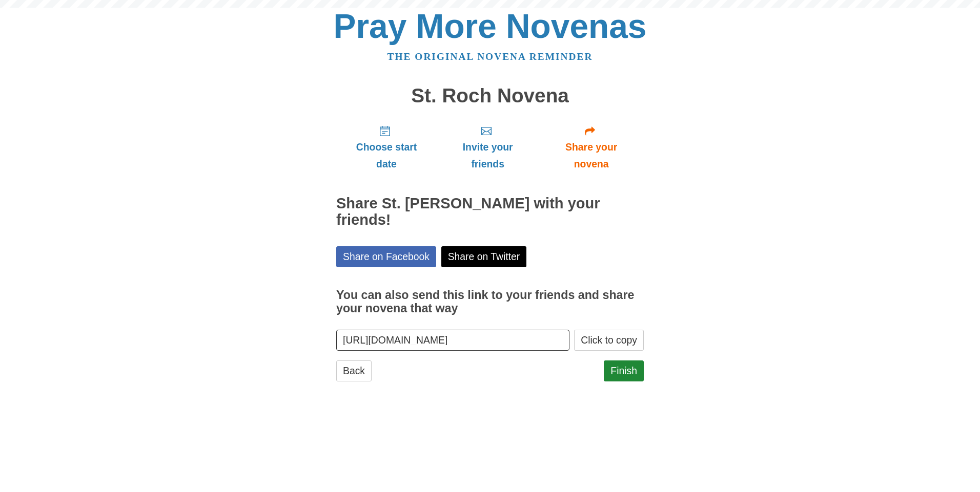 The width and height of the screenshot is (980, 492). Describe the element at coordinates (354, 371) in the screenshot. I see `a: Back` at that location.